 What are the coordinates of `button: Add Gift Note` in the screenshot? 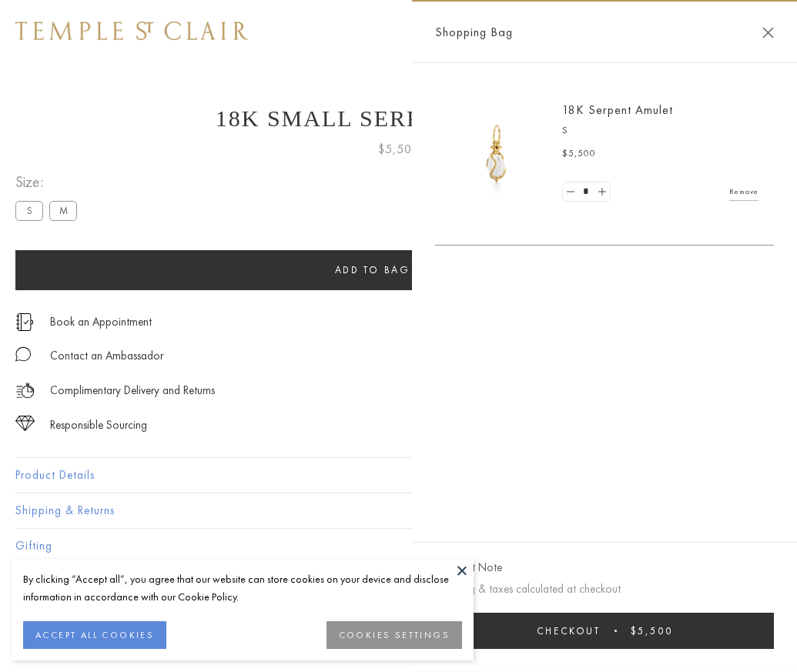 It's located at (469, 568).